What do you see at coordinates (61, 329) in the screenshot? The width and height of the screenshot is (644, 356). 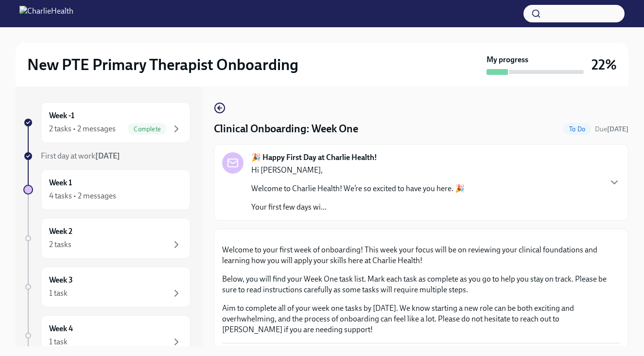 I see `h6: Week 4` at bounding box center [61, 329].